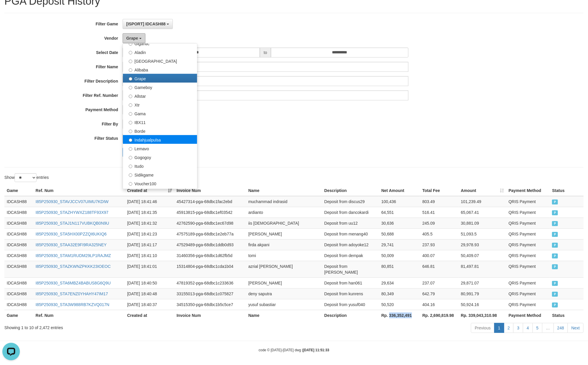 The image size is (588, 365). I want to click on label: Itudo, so click(160, 166).